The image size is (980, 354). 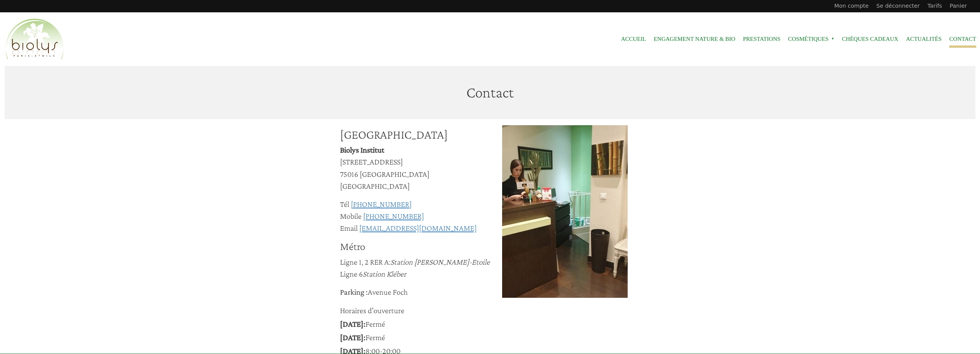 I want to click on div: Mobile, so click(x=351, y=216).